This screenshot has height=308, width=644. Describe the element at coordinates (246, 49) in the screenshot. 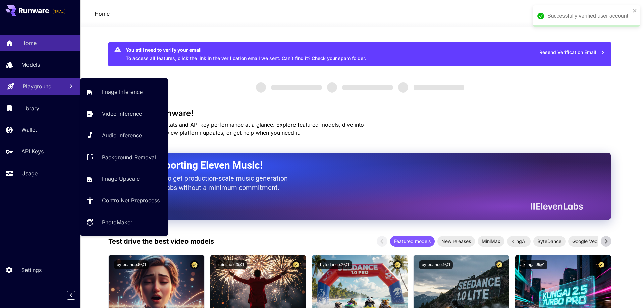

I see `div: You still need to verify your email` at that location.